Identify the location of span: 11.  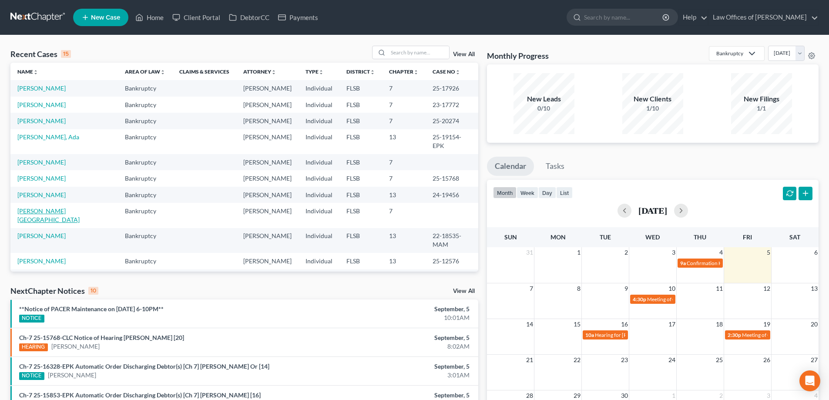
(719, 289).